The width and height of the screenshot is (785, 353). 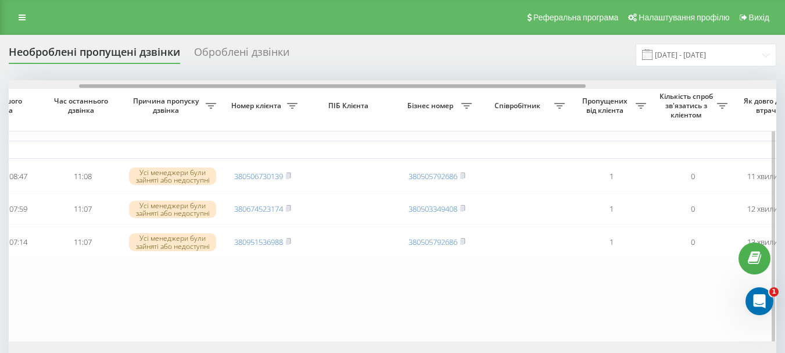 What do you see at coordinates (432, 106) in the screenshot?
I see `span: Бізнес номер` at bounding box center [432, 106].